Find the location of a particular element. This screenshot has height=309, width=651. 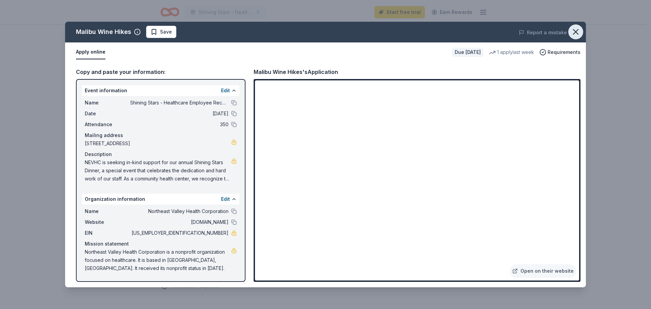

button: Requirements is located at coordinates (560, 52).